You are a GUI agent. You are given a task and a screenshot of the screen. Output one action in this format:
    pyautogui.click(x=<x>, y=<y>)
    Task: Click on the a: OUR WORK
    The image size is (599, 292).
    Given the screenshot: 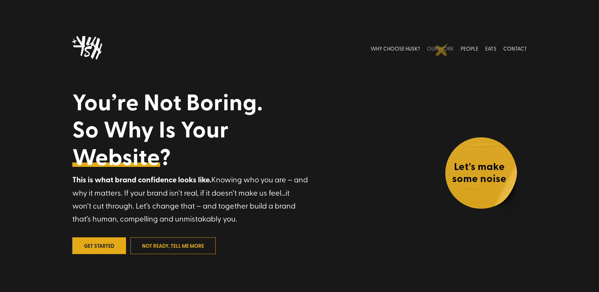 What is the action you would take?
    pyautogui.click(x=440, y=48)
    